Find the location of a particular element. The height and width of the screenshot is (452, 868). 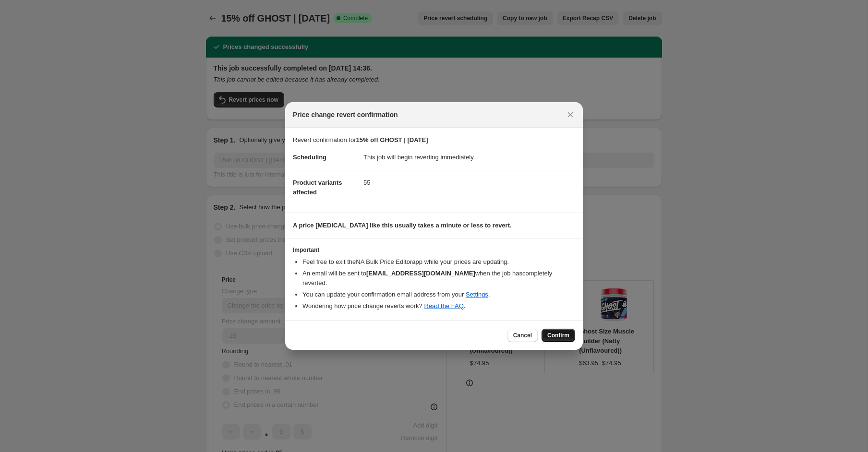

li: Feel free to exit the NA Bulk Price Editor app while your prices are updating. is located at coordinates (439, 262).